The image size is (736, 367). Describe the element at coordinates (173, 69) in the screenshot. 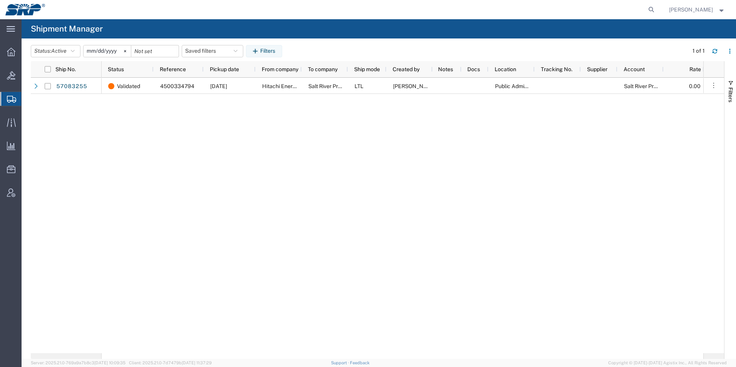

I see `span: Reference` at that location.